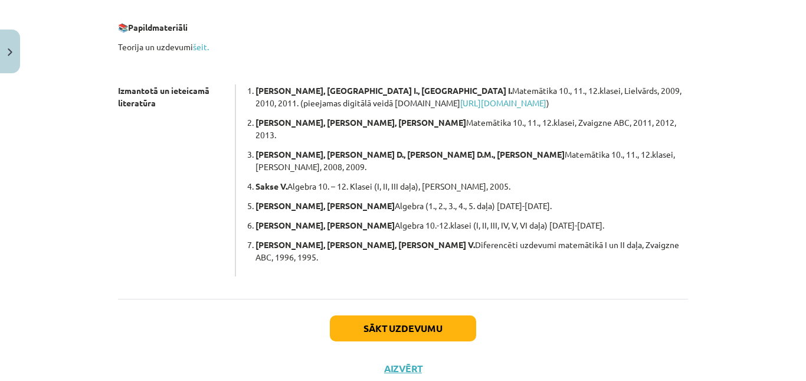 This screenshot has width=806, height=381. What do you see at coordinates (271, 186) in the screenshot?
I see `b: Sakse V.` at bounding box center [271, 186].